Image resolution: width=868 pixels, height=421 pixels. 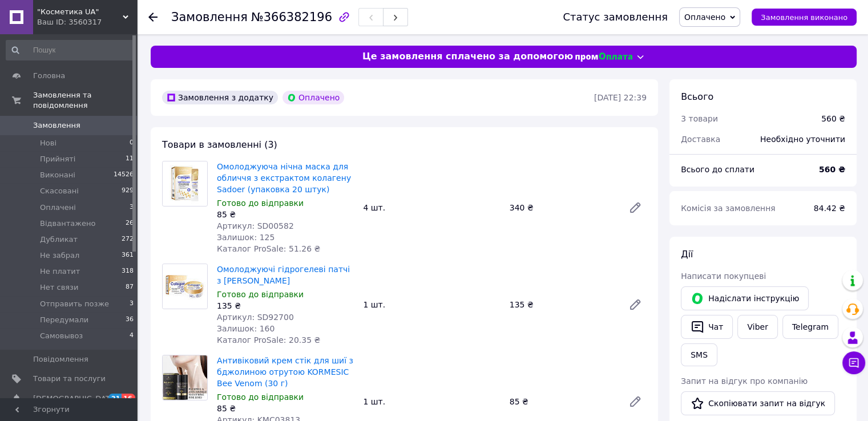 I want to click on input: Пошук, so click(x=70, y=50).